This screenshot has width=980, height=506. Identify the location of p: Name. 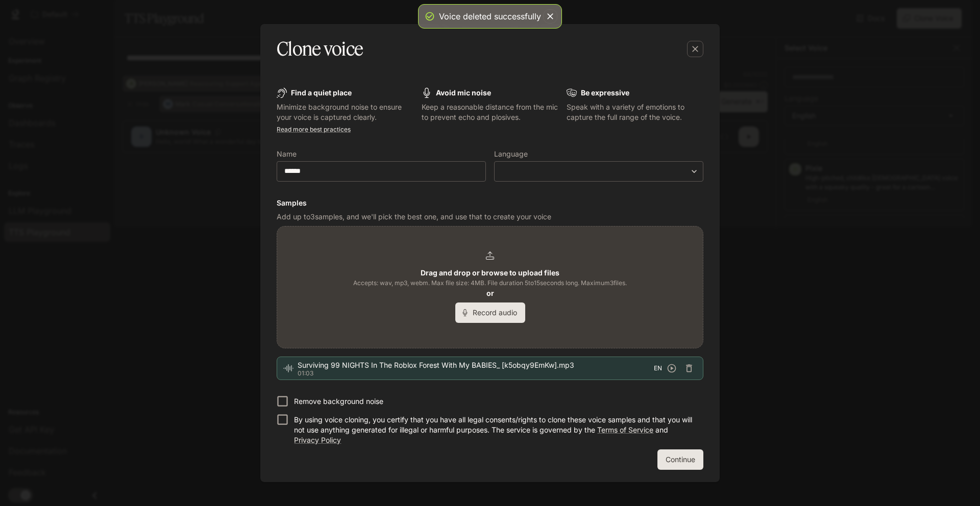
(286, 154).